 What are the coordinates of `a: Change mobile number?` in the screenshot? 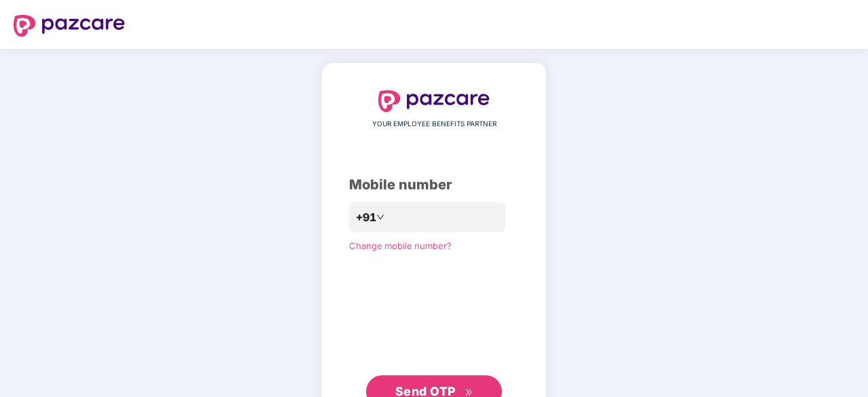 It's located at (400, 246).